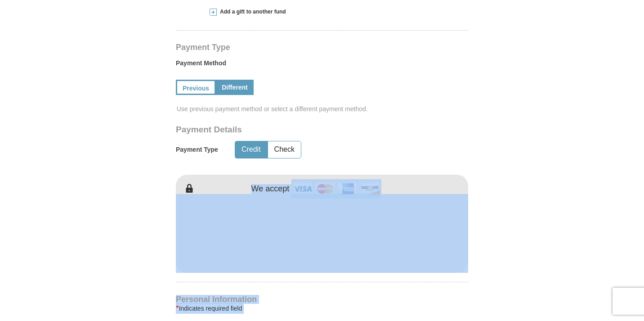  What do you see at coordinates (251, 12) in the screenshot?
I see `span: Add a gift to another fund` at bounding box center [251, 12].